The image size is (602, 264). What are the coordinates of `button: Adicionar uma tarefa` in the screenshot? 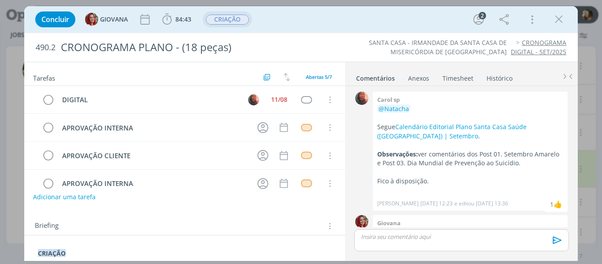 It's located at (64, 197).